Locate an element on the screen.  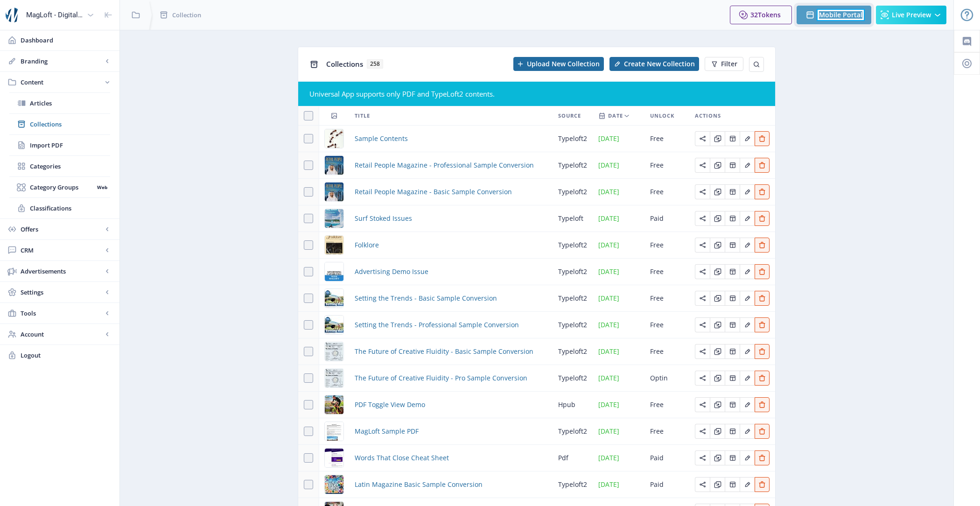
span: Retail People Magazine - Basic Sample Conversion is located at coordinates (433, 192).